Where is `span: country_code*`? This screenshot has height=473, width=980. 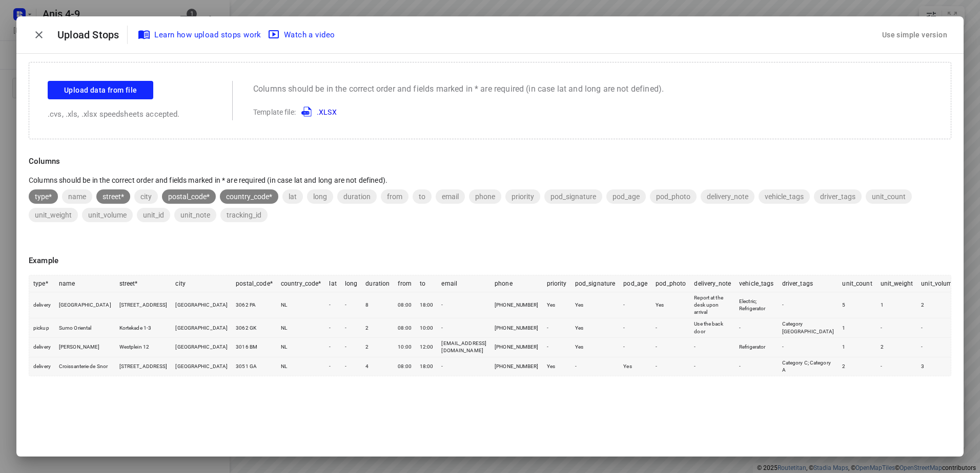 span: country_code* is located at coordinates (249, 197).